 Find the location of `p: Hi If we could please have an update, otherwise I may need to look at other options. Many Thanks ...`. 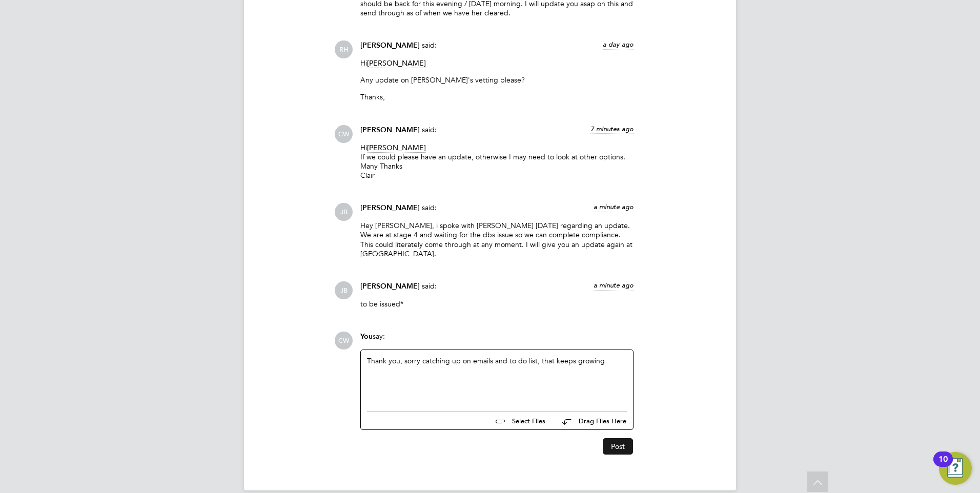

p: Hi If we could please have an update, otherwise I may need to look at other options. Many Thanks ... is located at coordinates (497, 161).